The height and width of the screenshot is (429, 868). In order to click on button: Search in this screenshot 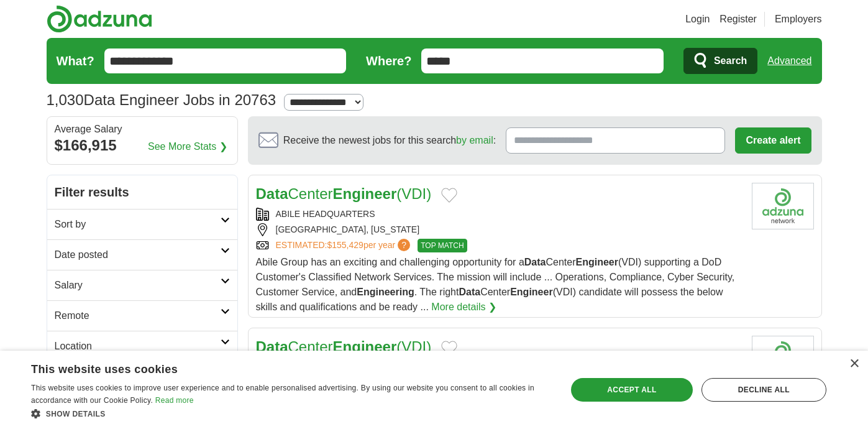, I will do `click(719, 61)`.